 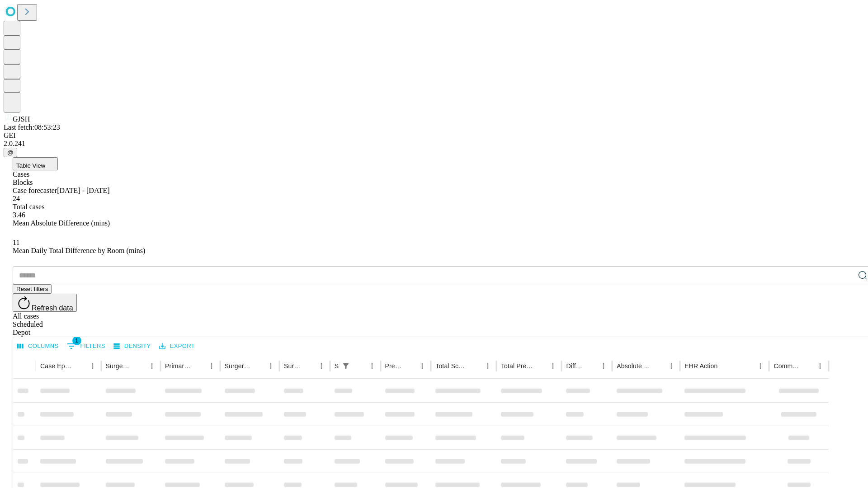 What do you see at coordinates (30, 165) in the screenshot?
I see `span: Table View` at bounding box center [30, 165].